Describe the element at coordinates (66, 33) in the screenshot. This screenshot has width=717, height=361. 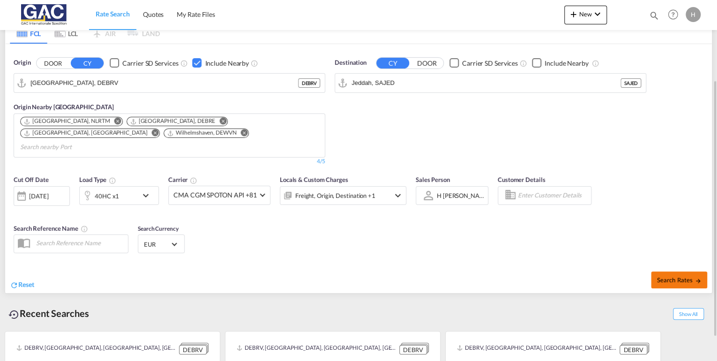
I see `md-tab-item: LCL` at that location.